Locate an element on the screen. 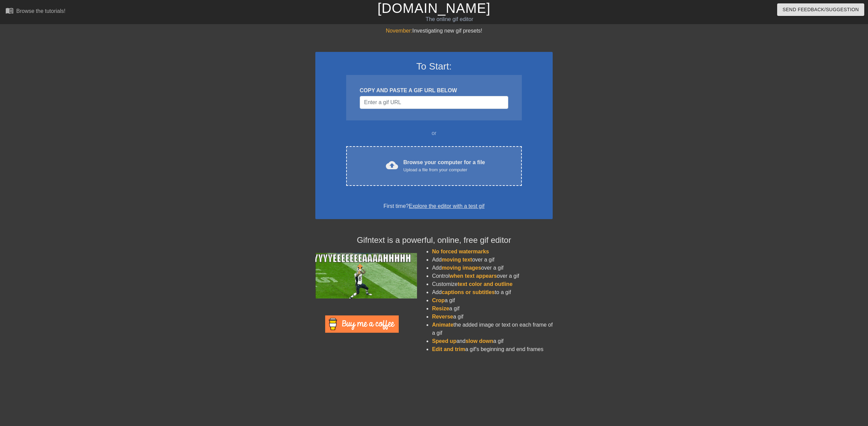 The height and width of the screenshot is (426, 868). div: COPY AND PASTE A GIF URL BELOW is located at coordinates (434, 91).